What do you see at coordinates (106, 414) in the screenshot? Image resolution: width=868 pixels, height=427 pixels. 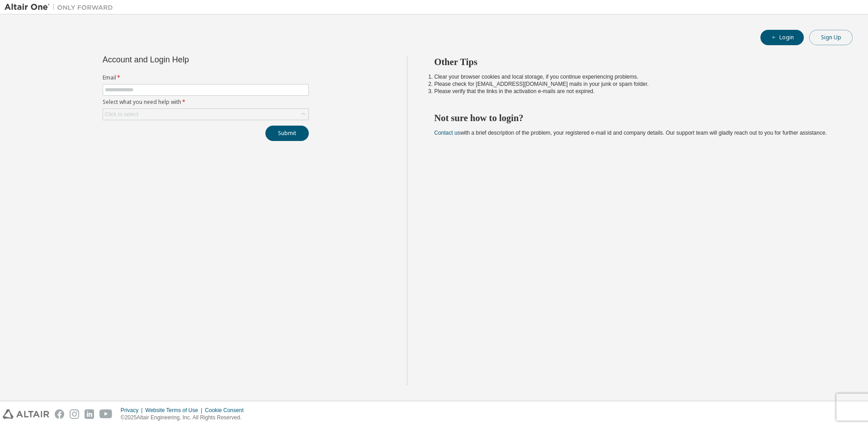 I see `img: youtube.svg` at bounding box center [106, 414].